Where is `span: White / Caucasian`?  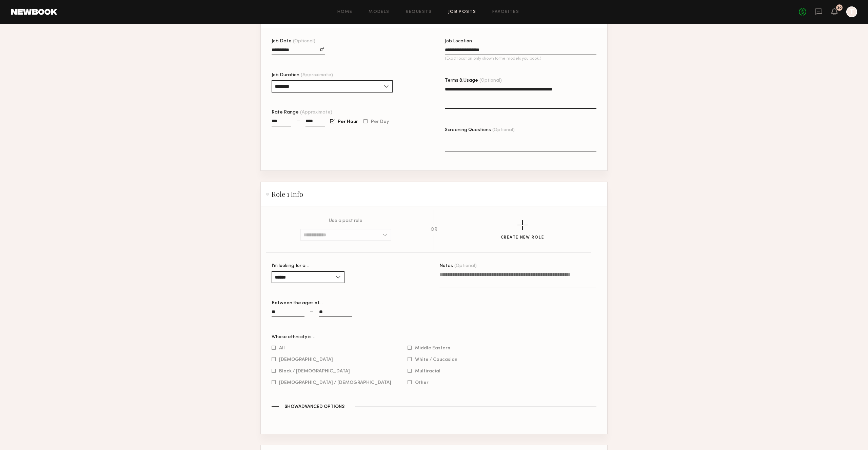
span: White / Caucasian is located at coordinates (436, 360).